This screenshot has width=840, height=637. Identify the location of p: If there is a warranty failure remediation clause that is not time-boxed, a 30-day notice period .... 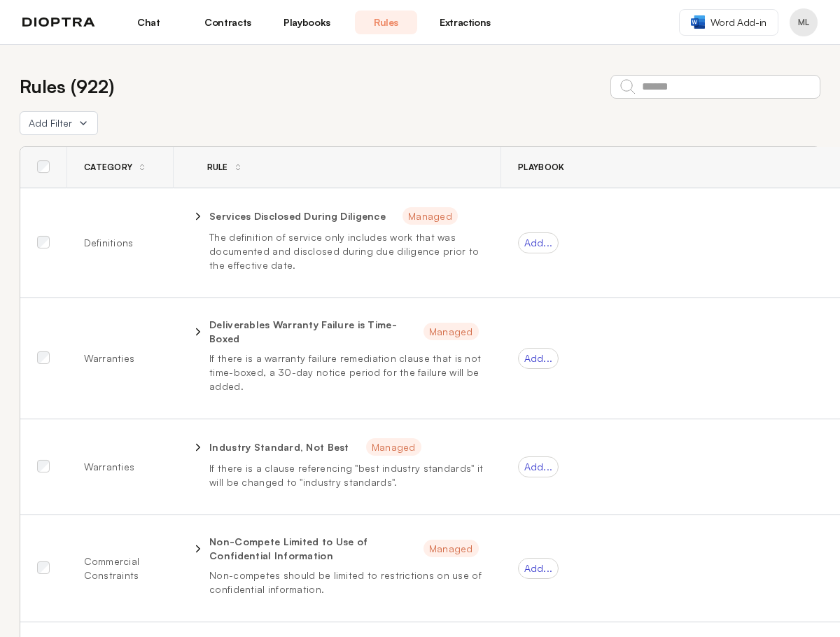
(346, 373).